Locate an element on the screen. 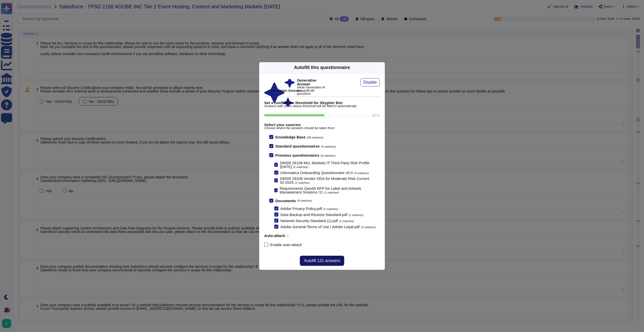 The height and width of the screenshot is (332, 644). b: Select your sources: is located at coordinates (322, 124).